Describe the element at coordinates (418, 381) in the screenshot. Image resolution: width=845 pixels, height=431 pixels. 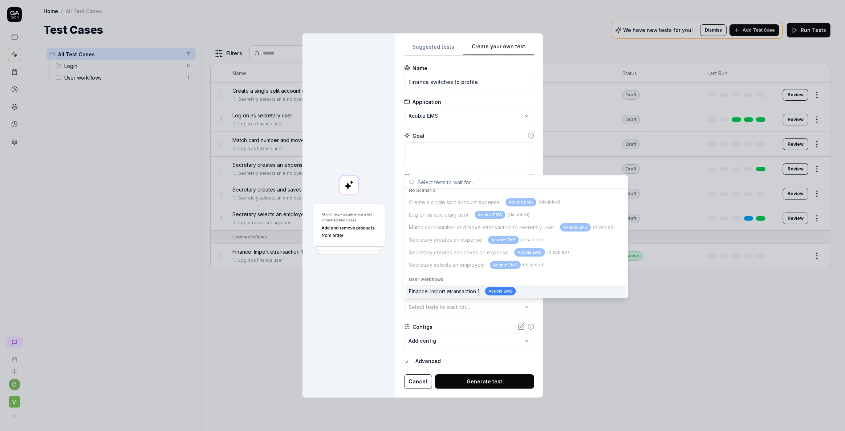
I see `button: Cancel` at that location.